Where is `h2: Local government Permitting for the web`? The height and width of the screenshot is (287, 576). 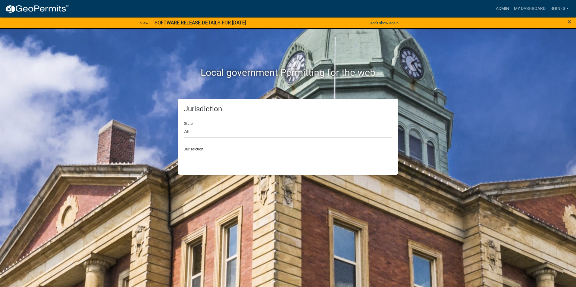 h2: Local government Permitting for the web is located at coordinates (288, 73).